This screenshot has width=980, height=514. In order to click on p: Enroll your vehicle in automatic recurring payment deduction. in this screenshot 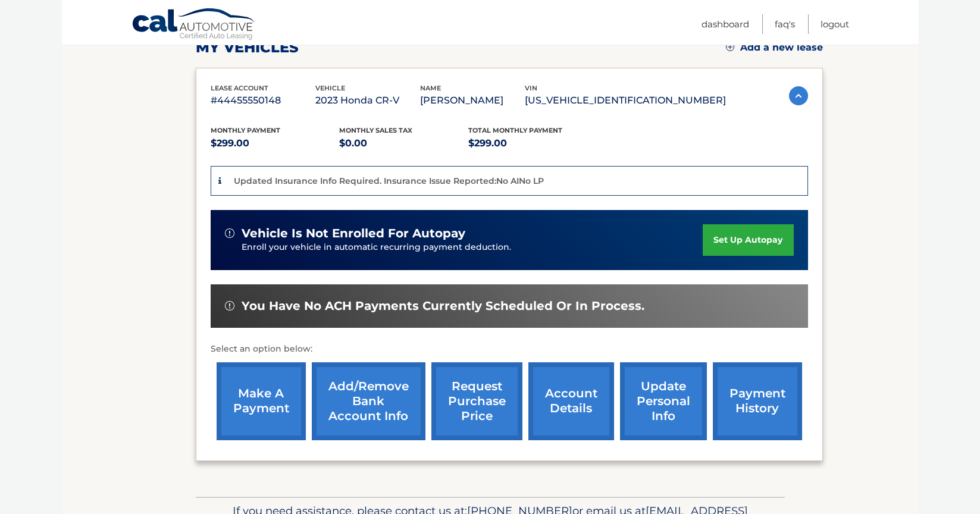, I will do `click(472, 248)`.